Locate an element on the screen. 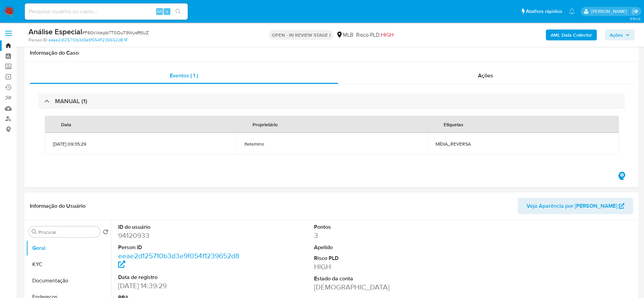  h1: Informação do Usuário is located at coordinates (58, 206).